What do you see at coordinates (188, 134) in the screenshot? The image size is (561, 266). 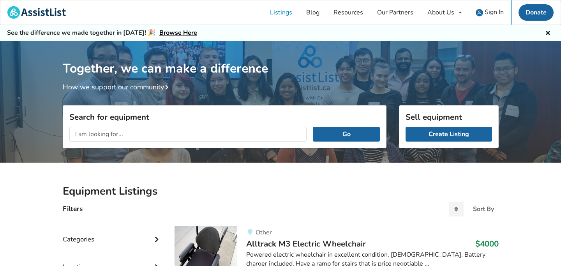 I see `input: I am looking for...` at bounding box center [188, 134].